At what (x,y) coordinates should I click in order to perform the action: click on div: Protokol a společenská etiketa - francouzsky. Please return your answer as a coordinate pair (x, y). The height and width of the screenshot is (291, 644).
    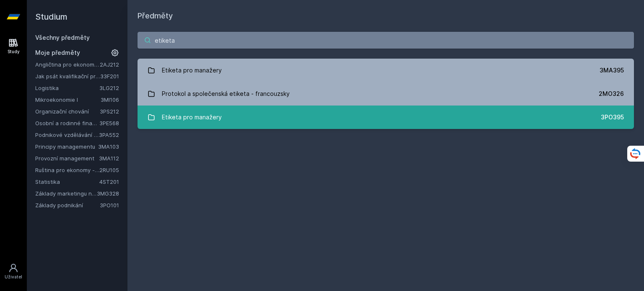
    Looking at the image, I should click on (226, 94).